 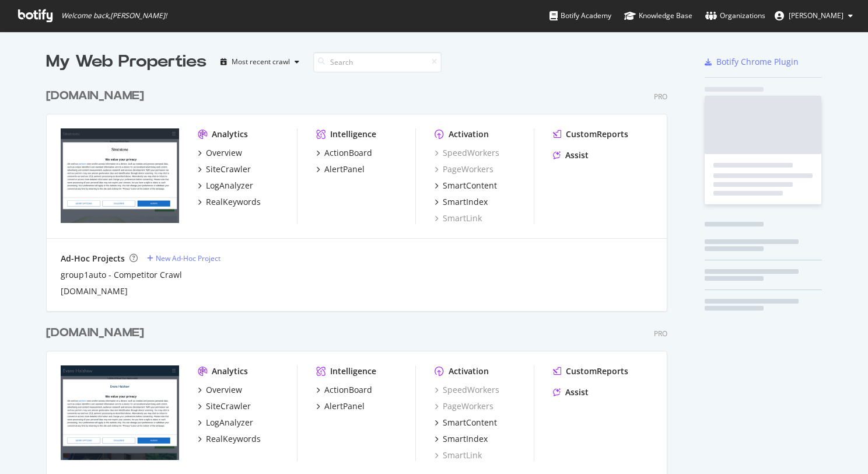 What do you see at coordinates (659, 16) in the screenshot?
I see `div: Knowledge Base` at bounding box center [659, 16].